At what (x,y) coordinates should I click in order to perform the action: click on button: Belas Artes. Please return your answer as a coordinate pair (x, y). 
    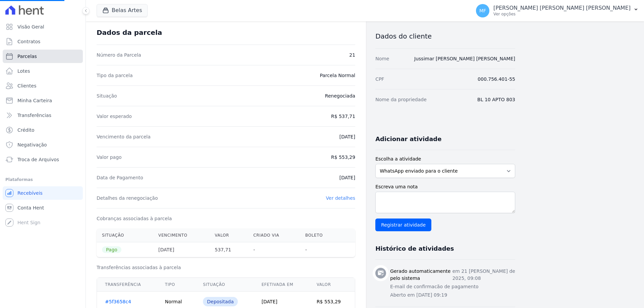
    Looking at the image, I should click on (122, 10).